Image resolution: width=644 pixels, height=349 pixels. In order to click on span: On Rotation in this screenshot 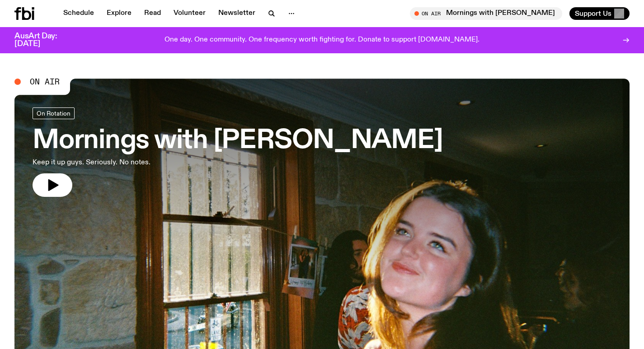, I will do `click(53, 113)`.